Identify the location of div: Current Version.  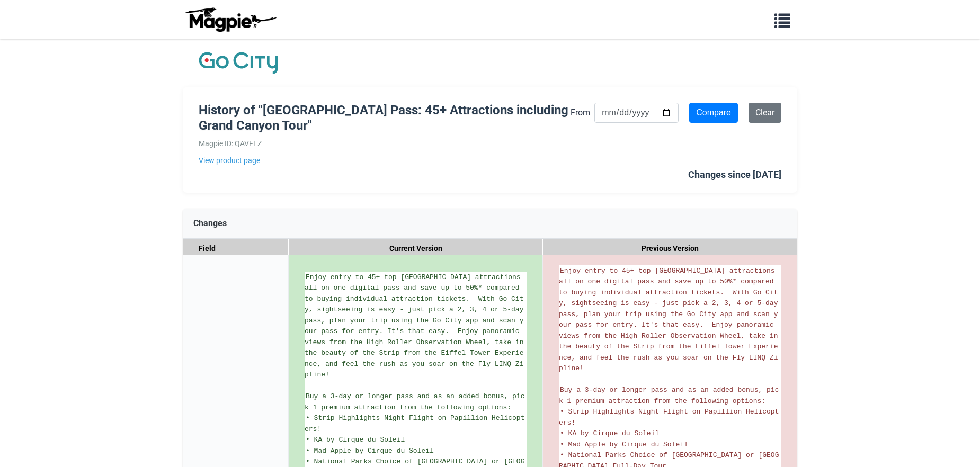
(416, 248).